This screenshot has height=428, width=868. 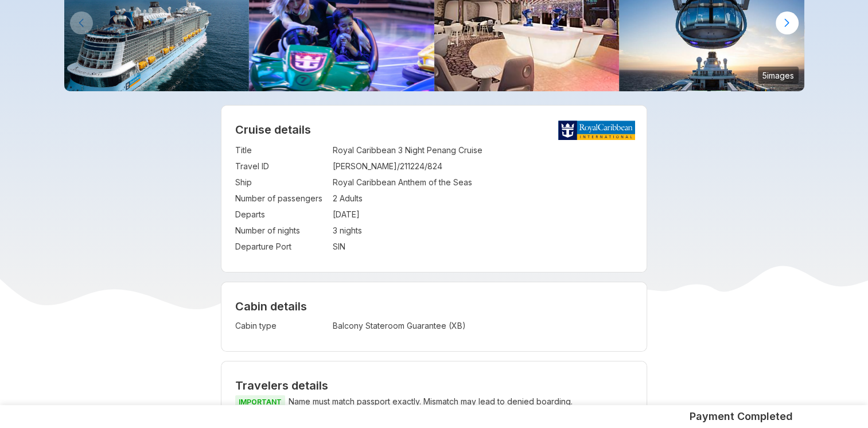 What do you see at coordinates (482, 182) in the screenshot?
I see `td: Royal Caribbean Anthem of the Seas` at bounding box center [482, 182].